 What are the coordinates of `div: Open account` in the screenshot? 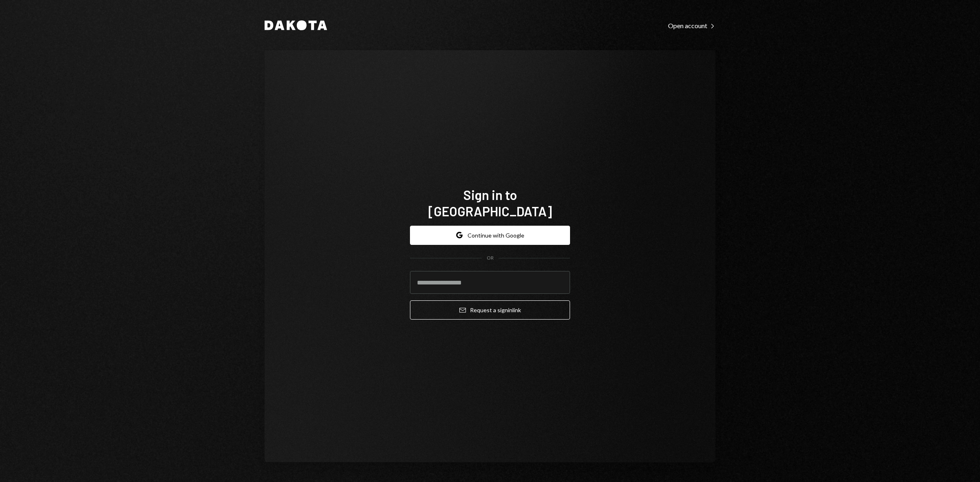 It's located at (692, 26).